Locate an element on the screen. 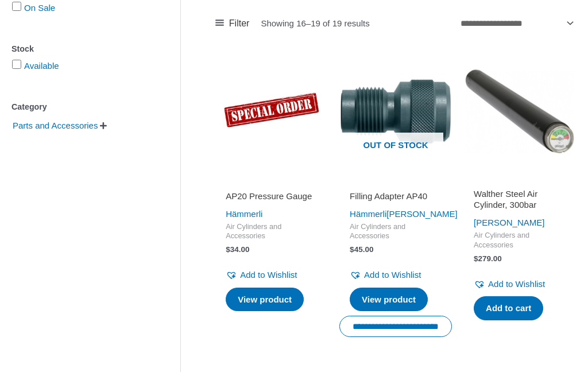 This screenshot has height=372, width=588. a: AP20 Pressure Gauge is located at coordinates (271, 198).